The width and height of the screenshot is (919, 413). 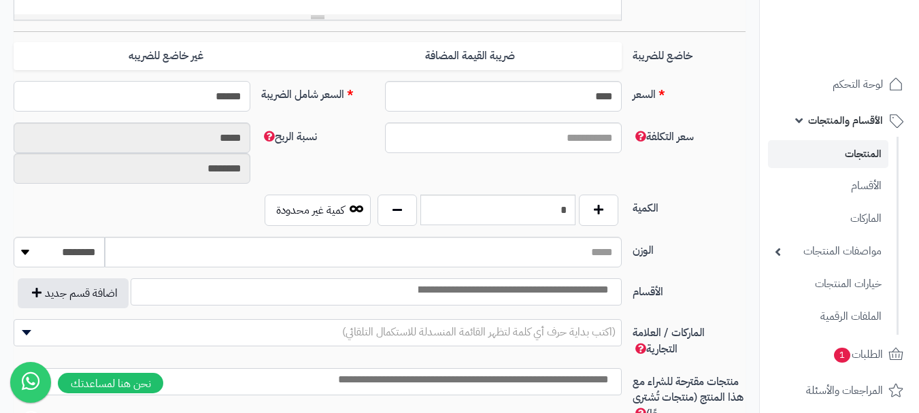 What do you see at coordinates (73, 293) in the screenshot?
I see `button: اضافة قسم جديد` at bounding box center [73, 293].